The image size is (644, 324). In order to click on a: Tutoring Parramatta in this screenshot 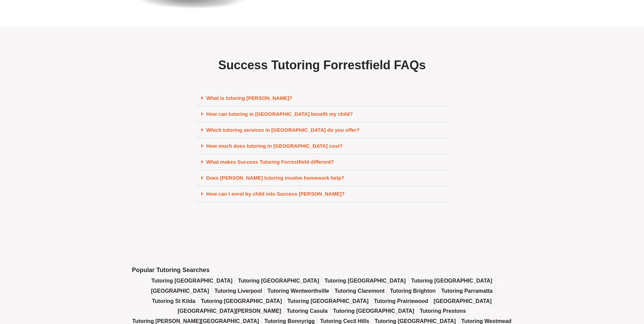, I will do `click(468, 291)`.